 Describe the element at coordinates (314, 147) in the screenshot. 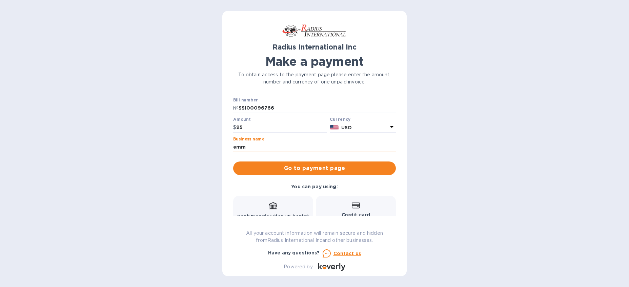

I see `input: Enter business name` at that location.